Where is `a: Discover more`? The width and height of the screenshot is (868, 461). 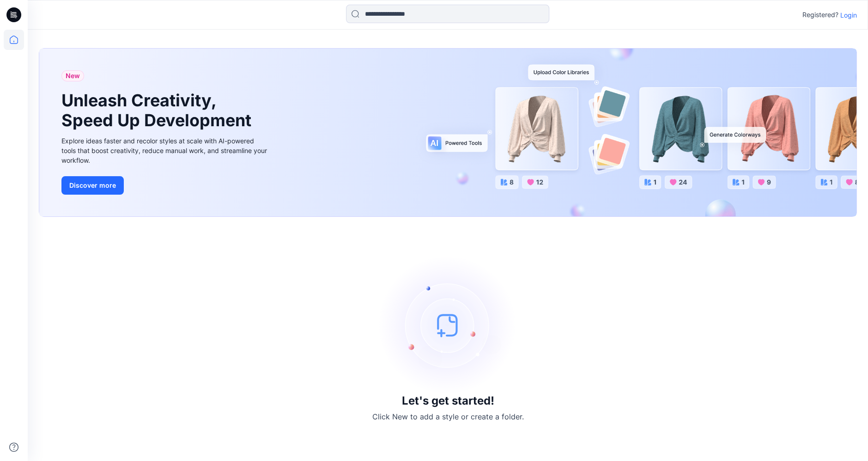
a: Discover more is located at coordinates (165, 186).